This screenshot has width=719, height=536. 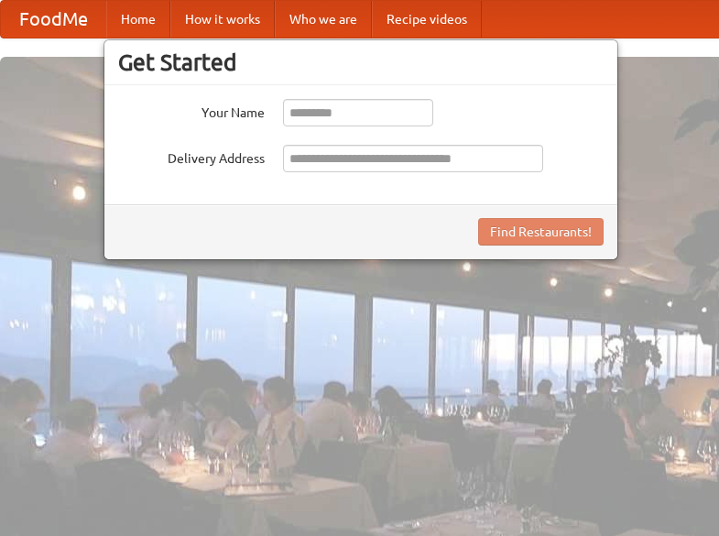 What do you see at coordinates (427, 19) in the screenshot?
I see `a: Recipe videos` at bounding box center [427, 19].